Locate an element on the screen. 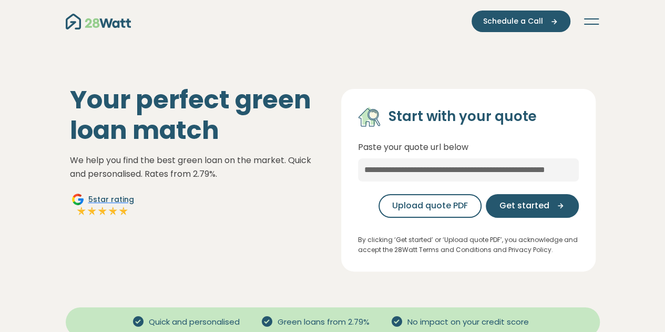  span: Quick and personalised is located at coordinates (194, 322).